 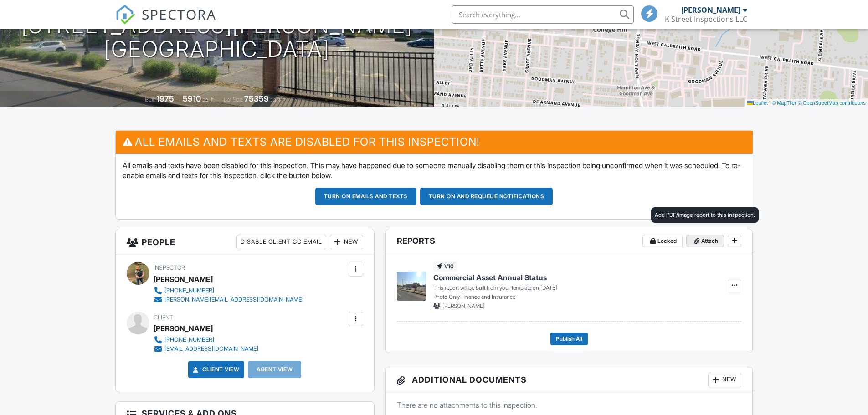 I want to click on h3: All emails and texts are disabled for this inspection!, so click(x=434, y=142).